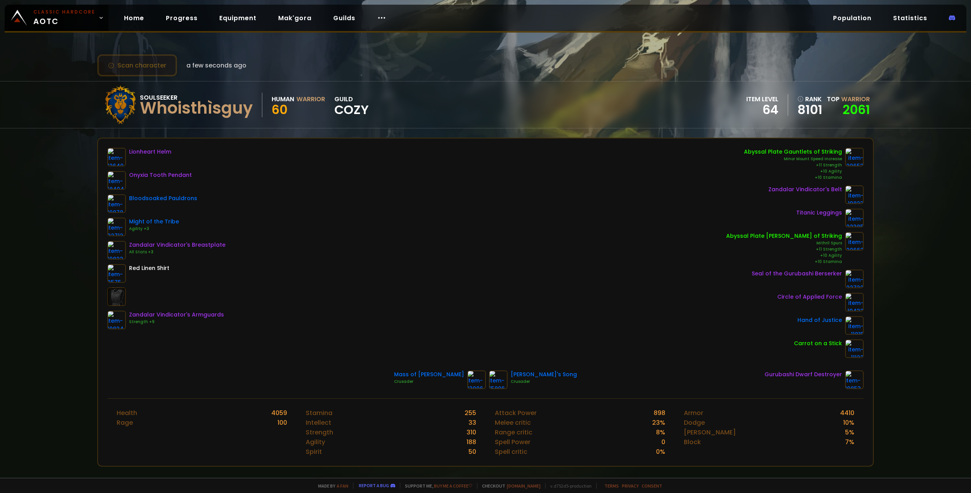 This screenshot has height=493, width=971. I want to click on img: item-22385, so click(855, 218).